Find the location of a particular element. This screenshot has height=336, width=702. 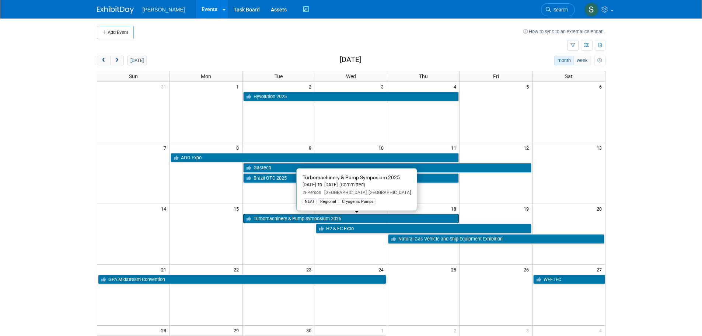

button: Add Event is located at coordinates (115, 32).